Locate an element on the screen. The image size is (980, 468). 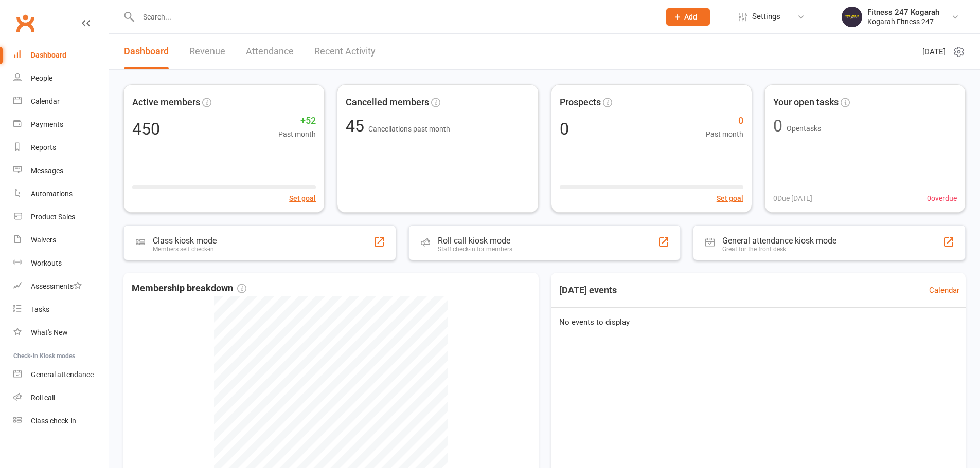
button: Add is located at coordinates (687, 17).